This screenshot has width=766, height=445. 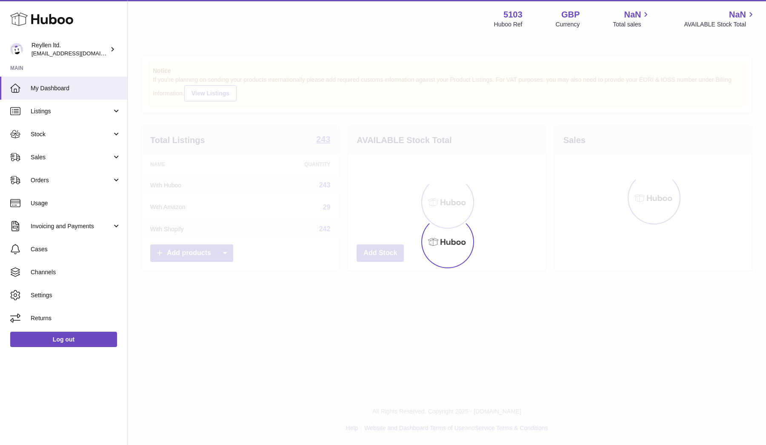 What do you see at coordinates (720, 19) in the screenshot?
I see `a: NaN AVAILABLE Stock Total` at bounding box center [720, 19].